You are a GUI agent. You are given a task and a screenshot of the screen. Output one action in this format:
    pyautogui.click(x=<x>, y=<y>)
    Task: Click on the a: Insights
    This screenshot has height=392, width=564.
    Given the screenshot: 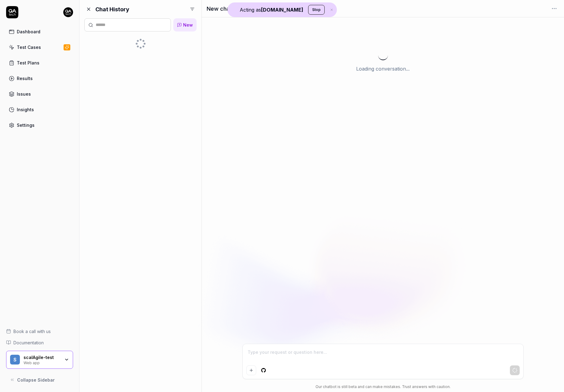 What is the action you would take?
    pyautogui.click(x=39, y=109)
    